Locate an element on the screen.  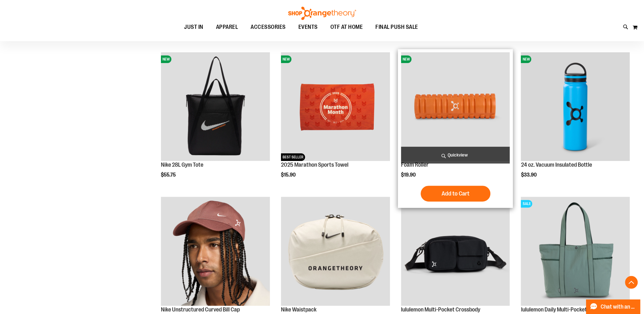
a: 24 oz. Vacuum Insulated Bottle is located at coordinates (556, 165).